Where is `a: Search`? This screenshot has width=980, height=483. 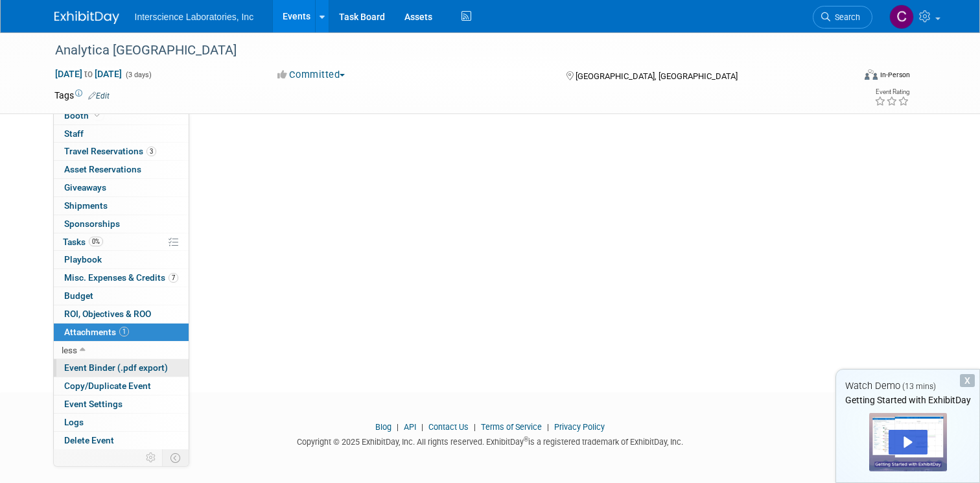 a: Search is located at coordinates (843, 17).